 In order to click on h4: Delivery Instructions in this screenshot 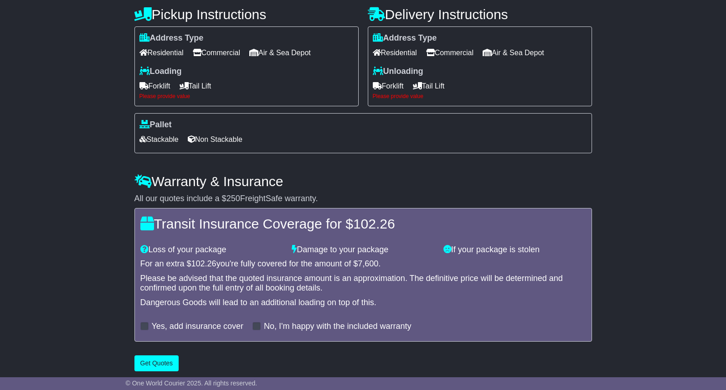, I will do `click(480, 14)`.